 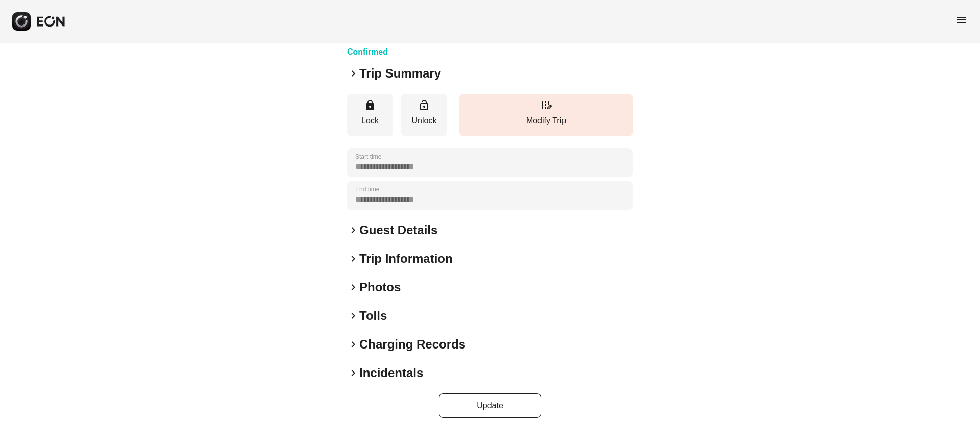 I want to click on h2: Tolls, so click(x=373, y=316).